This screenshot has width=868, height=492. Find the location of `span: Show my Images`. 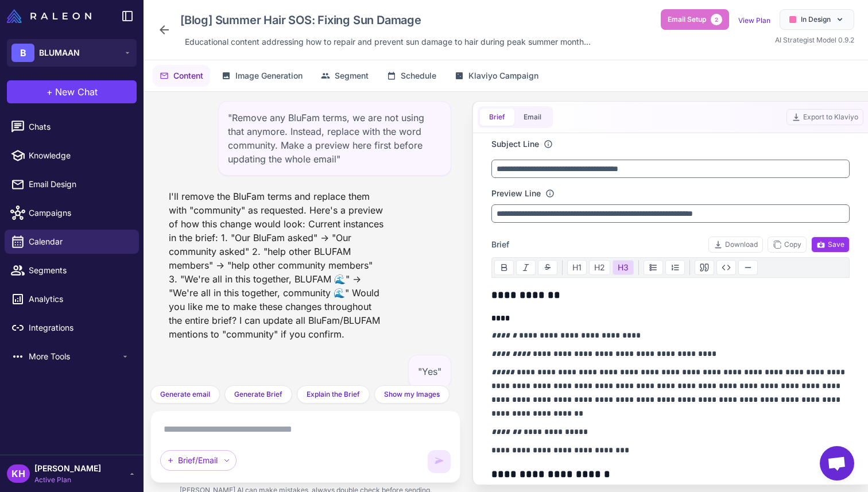

span: Show my Images is located at coordinates (412, 395).